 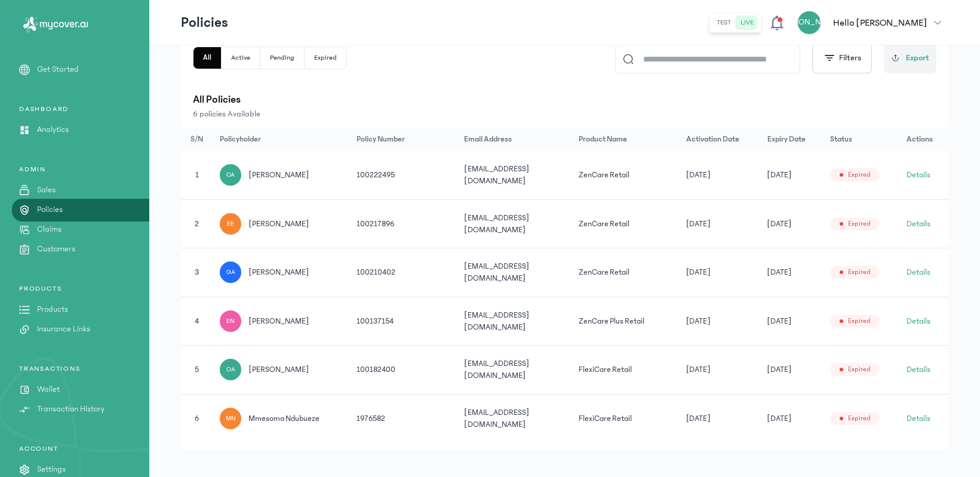 What do you see at coordinates (197, 224) in the screenshot?
I see `span: 2` at bounding box center [197, 224].